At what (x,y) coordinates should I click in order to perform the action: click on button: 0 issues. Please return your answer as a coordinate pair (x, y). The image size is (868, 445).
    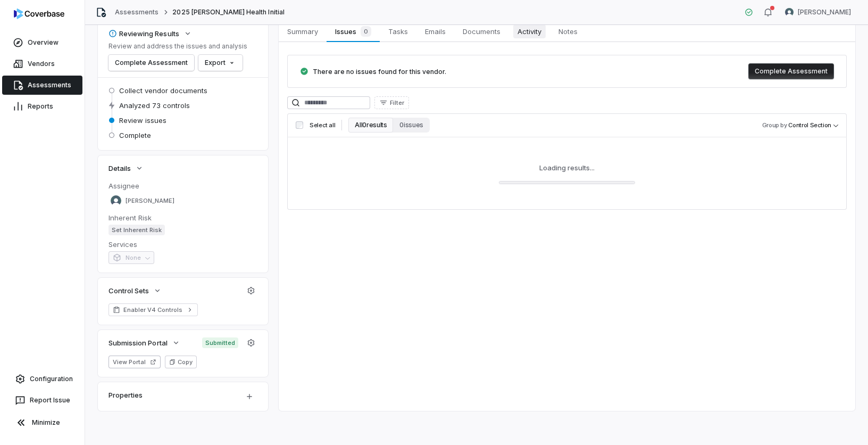
    Looking at the image, I should click on (411, 125).